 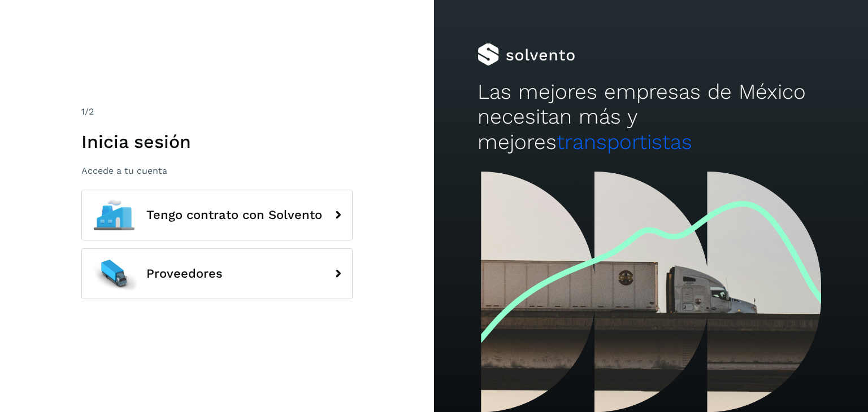 I want to click on h2: Las mejores empresas de México necesitan más y mejores, so click(x=651, y=117).